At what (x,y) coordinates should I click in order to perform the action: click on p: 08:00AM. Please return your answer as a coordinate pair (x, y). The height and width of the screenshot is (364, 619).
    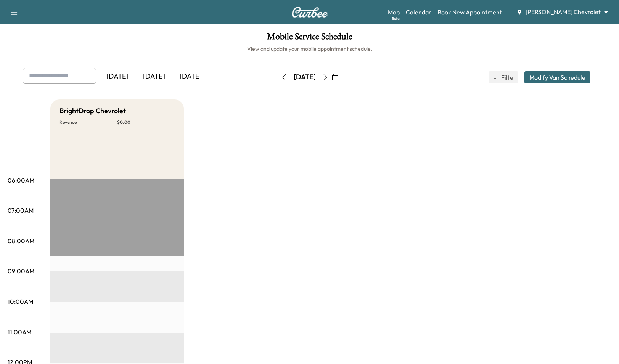
    Looking at the image, I should click on (21, 241).